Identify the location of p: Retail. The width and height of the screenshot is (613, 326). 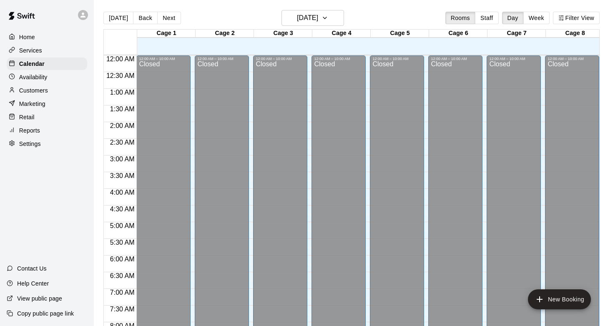
(27, 117).